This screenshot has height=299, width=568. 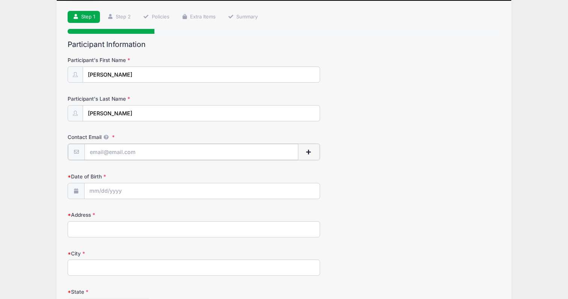 I want to click on a: Extra Items, so click(x=198, y=17).